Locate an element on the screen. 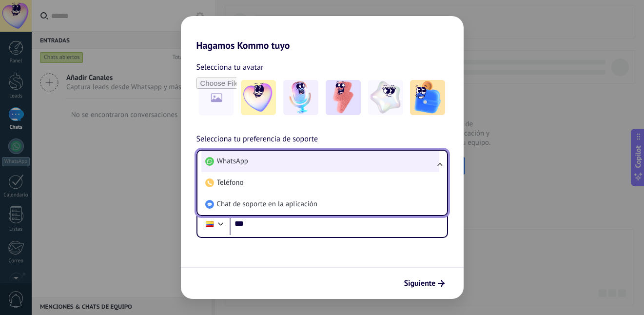 This screenshot has width=644, height=315. span: Teléfono is located at coordinates (230, 183).